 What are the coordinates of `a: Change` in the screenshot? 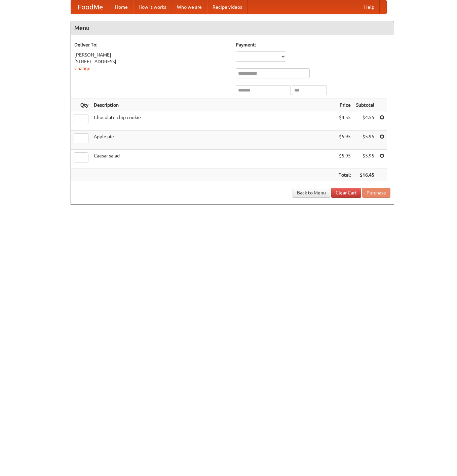 It's located at (83, 68).